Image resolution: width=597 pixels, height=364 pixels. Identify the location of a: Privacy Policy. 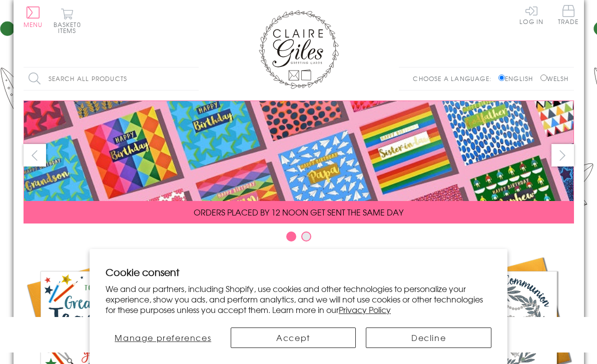
(364, 309).